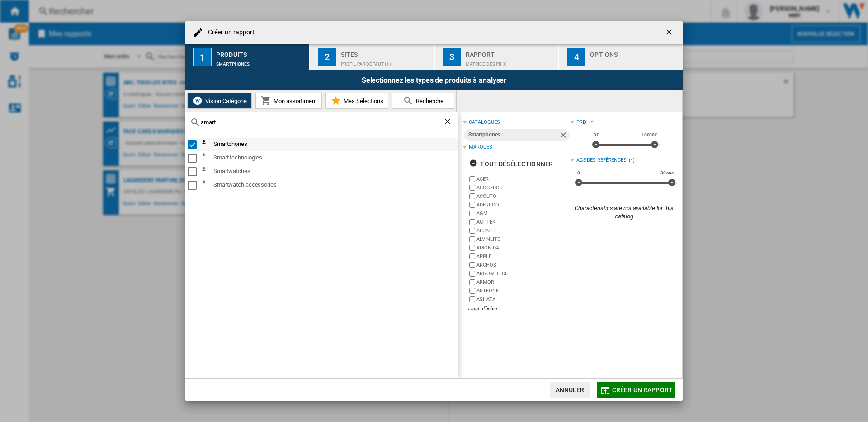  Describe the element at coordinates (601, 160) in the screenshot. I see `div: Age des références` at that location.